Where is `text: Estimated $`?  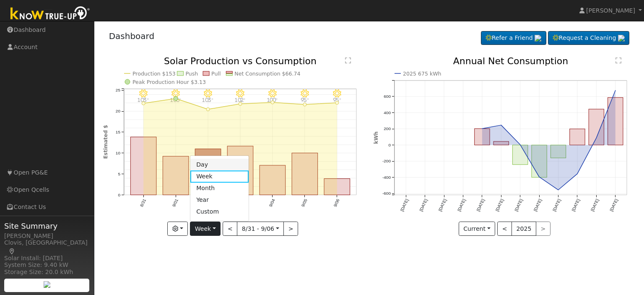 text: Estimated $ is located at coordinates (106, 142).